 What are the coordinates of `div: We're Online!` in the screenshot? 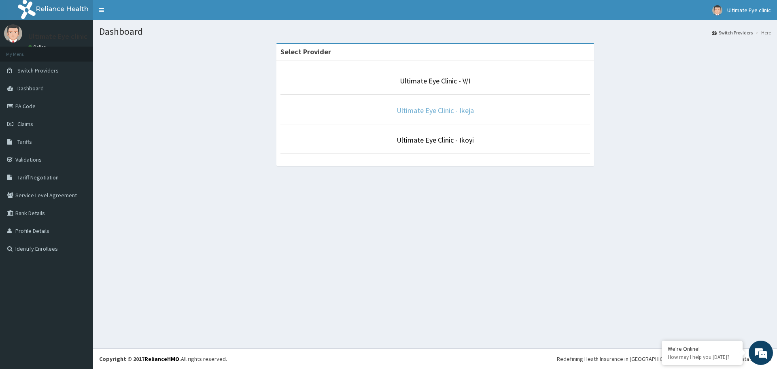 It's located at (702, 348).